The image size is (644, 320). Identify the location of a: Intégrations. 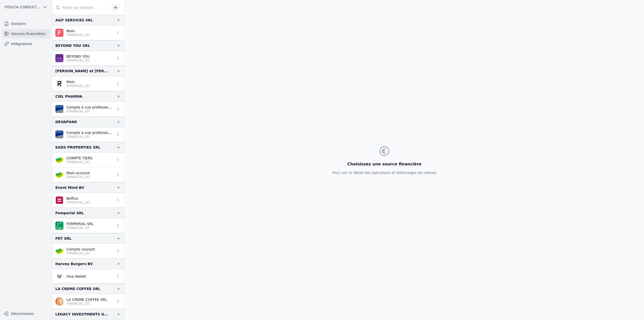
(26, 44).